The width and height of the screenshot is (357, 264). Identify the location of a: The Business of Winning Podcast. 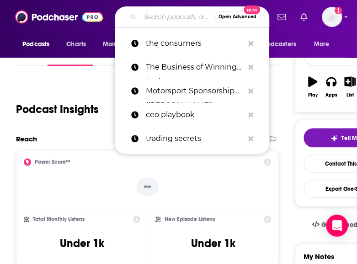
(192, 67).